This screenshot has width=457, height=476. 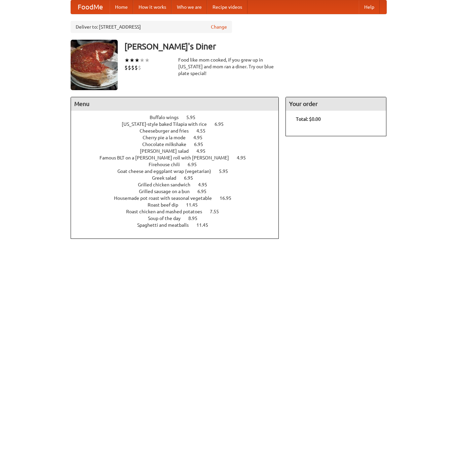 I want to click on span: Firehouse chili, so click(x=167, y=164).